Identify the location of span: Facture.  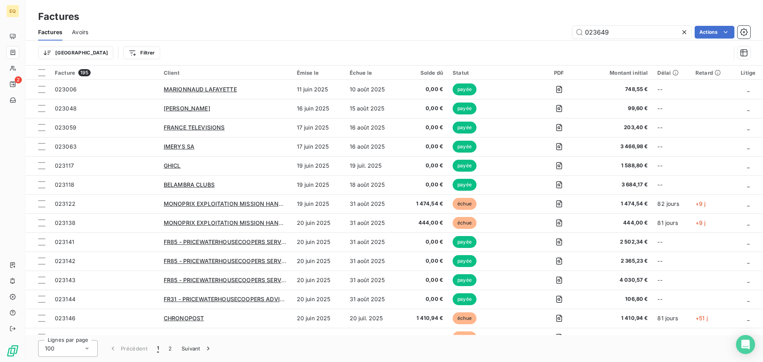
(65, 73).